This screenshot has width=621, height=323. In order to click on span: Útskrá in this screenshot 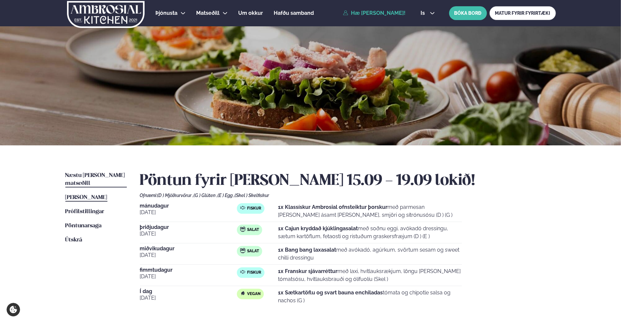, I will do `click(74, 240)`.